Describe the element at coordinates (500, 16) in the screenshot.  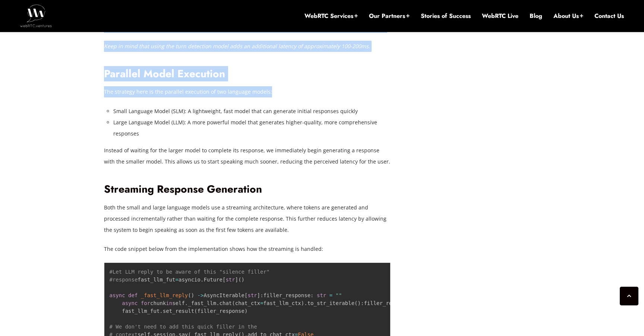
I see `a: WebRTC Live` at that location.